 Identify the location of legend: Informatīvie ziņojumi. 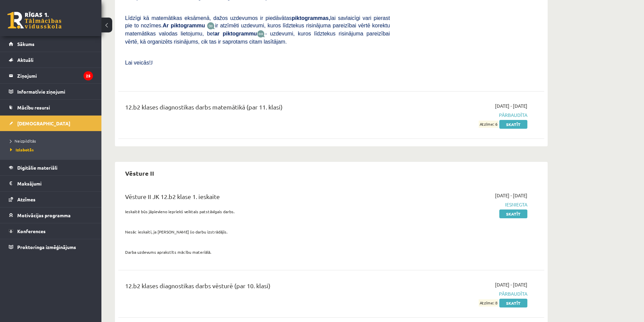
(55, 92).